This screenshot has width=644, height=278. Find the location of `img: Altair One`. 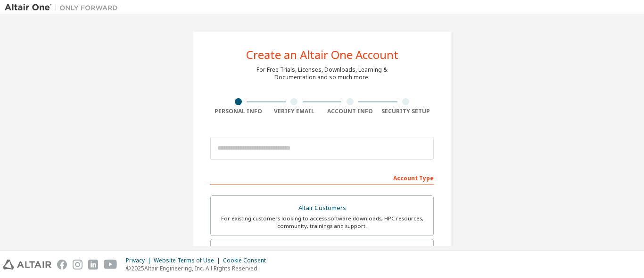

img: Altair One is located at coordinates (64, 7).